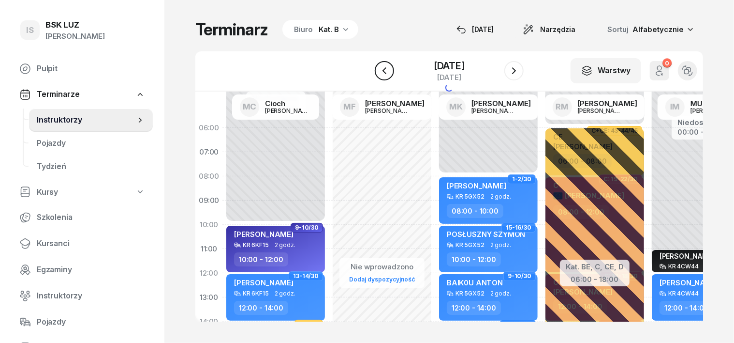 This screenshot has width=734, height=343. What do you see at coordinates (595, 271) in the screenshot?
I see `button: Kat. BE, C, CE, D06:00 - 18:00` at bounding box center [595, 271].